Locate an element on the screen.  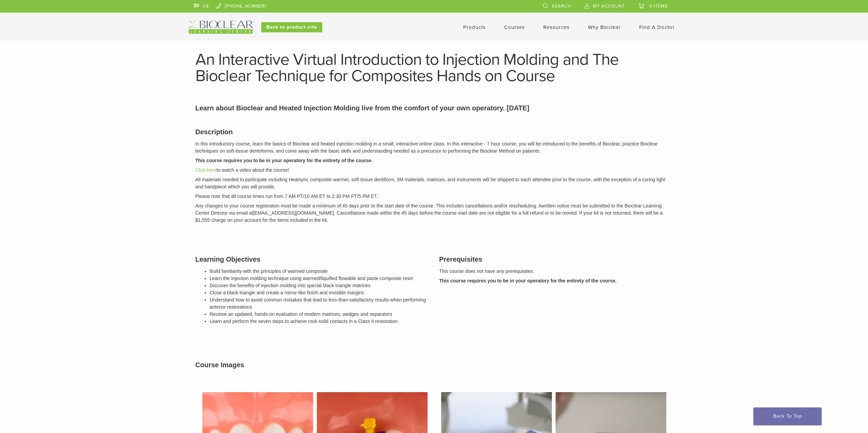
em: written notice must be submitted to the Bioclear Learning Center Director via email at [EMAIL_ADD... is located at coordinates (429, 213).